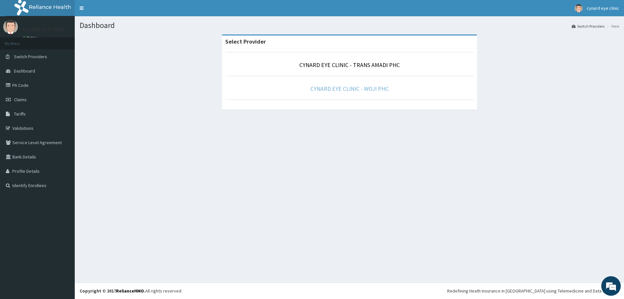  What do you see at coordinates (24, 71) in the screenshot?
I see `span: Dashboard` at bounding box center [24, 71].